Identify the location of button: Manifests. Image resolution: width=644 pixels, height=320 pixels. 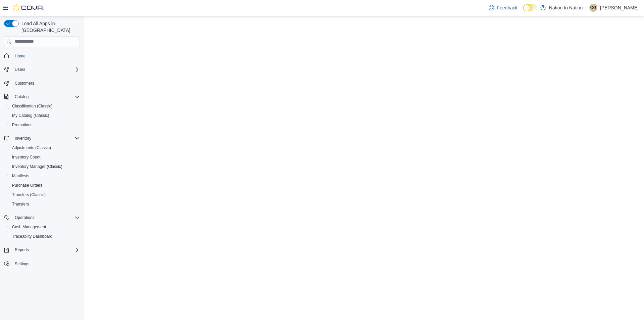
(45, 176).